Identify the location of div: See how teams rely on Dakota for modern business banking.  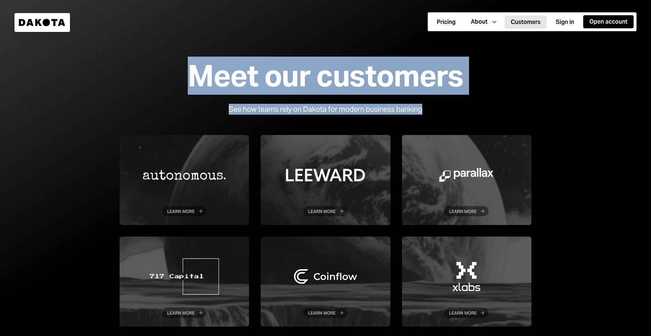
(325, 109).